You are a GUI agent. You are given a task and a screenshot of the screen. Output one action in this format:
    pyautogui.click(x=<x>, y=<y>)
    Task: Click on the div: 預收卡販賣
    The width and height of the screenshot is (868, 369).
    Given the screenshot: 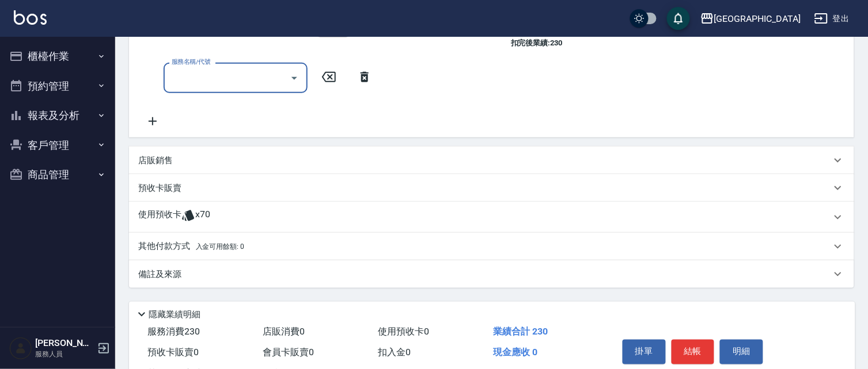 What is the action you would take?
    pyautogui.click(x=491, y=188)
    